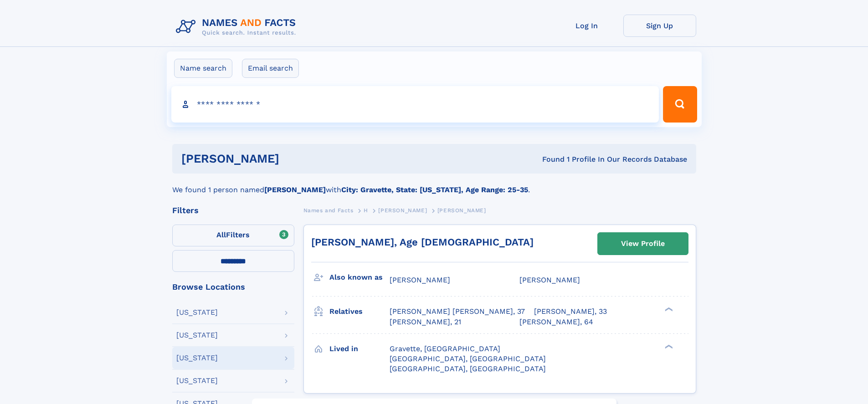 The image size is (868, 404). What do you see at coordinates (221, 234) in the screenshot?
I see `span: All` at bounding box center [221, 234].